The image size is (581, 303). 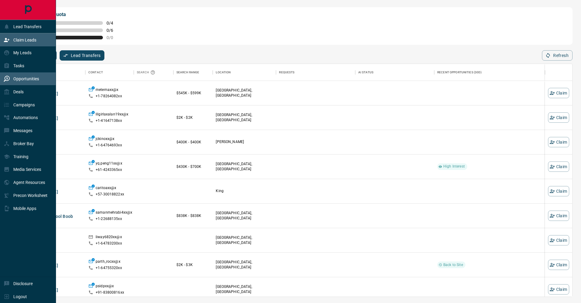 What do you see at coordinates (110, 292) in the screenshot?
I see `p: +91- 83800816xx` at bounding box center [110, 292].